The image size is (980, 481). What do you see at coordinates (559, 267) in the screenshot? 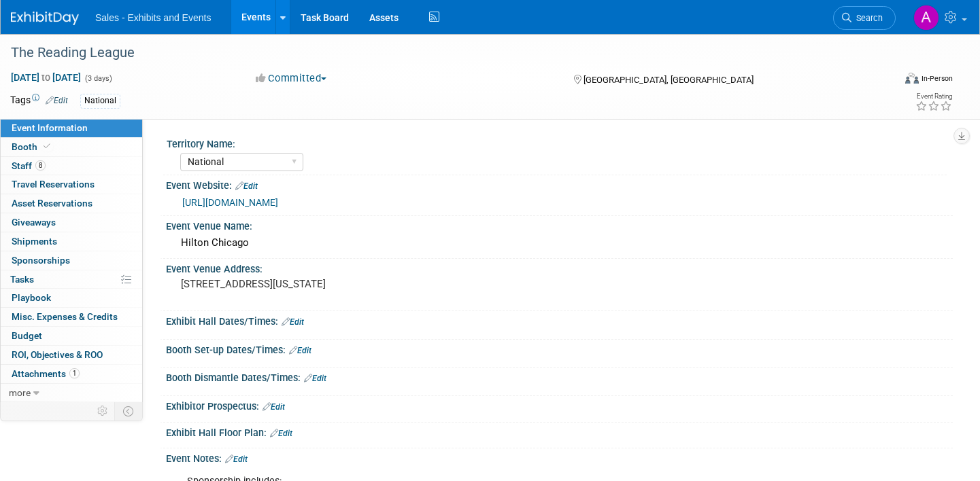
I see `div: Event Venue Address:` at bounding box center [559, 267].